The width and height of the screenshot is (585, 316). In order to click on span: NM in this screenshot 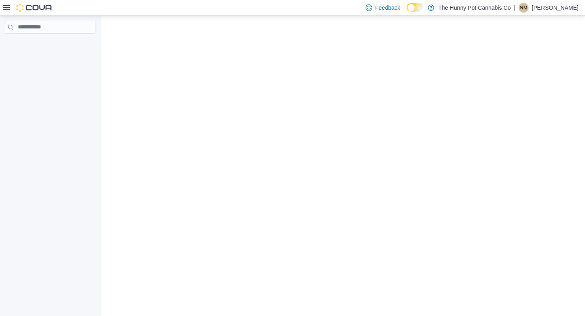, I will do `click(524, 8)`.